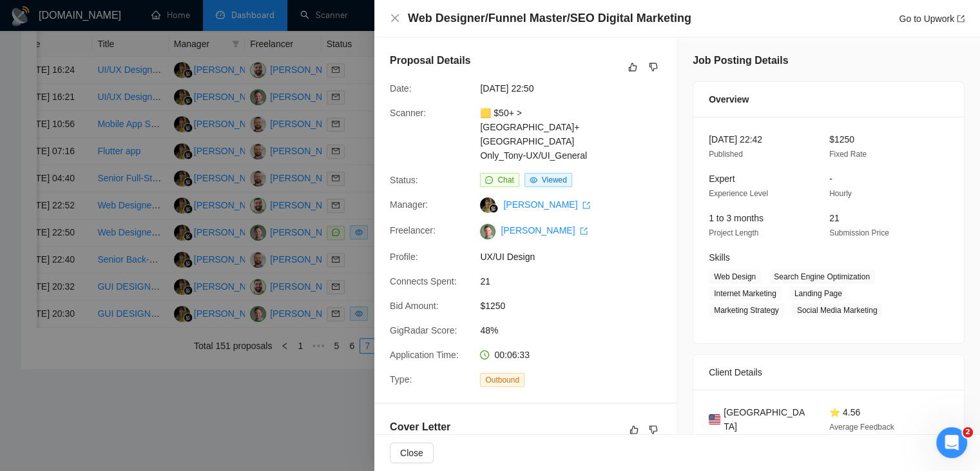 This screenshot has width=980, height=471. Describe the element at coordinates (747, 310) in the screenshot. I see `span: Marketing Strategy` at that location.